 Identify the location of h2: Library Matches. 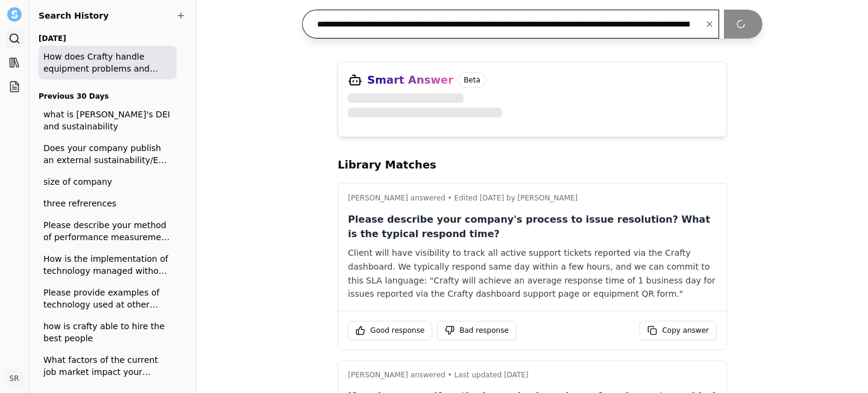
(532, 165).